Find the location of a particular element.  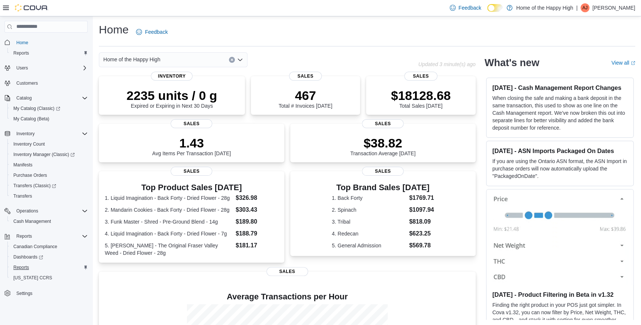

dd: $326.98 is located at coordinates (257, 198).